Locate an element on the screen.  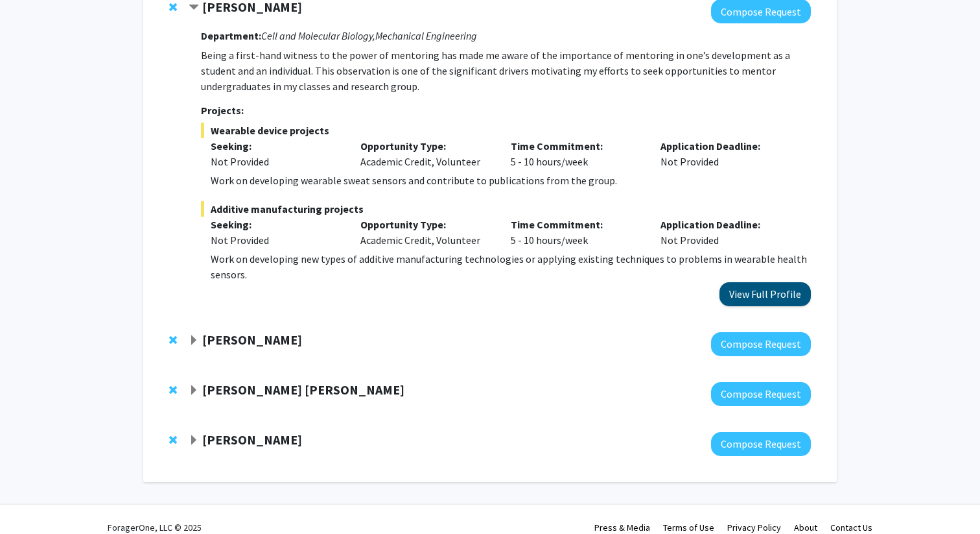
i: Mechanical Engineering is located at coordinates (426, 36).